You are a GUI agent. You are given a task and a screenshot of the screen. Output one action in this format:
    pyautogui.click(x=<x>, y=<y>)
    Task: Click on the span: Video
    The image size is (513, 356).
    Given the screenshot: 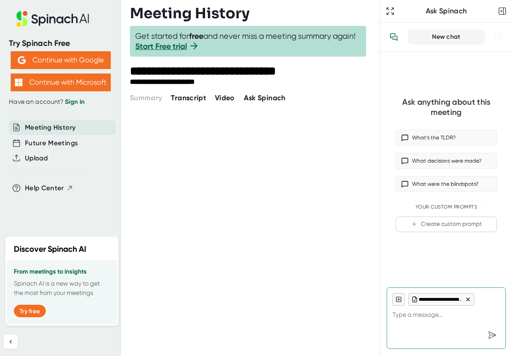 What is the action you would take?
    pyautogui.click(x=225, y=97)
    